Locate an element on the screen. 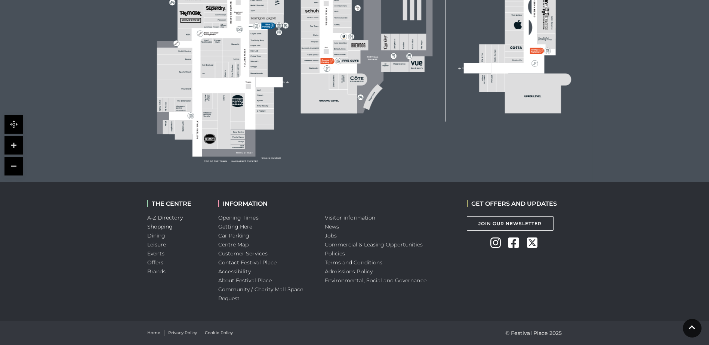 This screenshot has height=345, width=709. a: Cookie Policy is located at coordinates (219, 333).